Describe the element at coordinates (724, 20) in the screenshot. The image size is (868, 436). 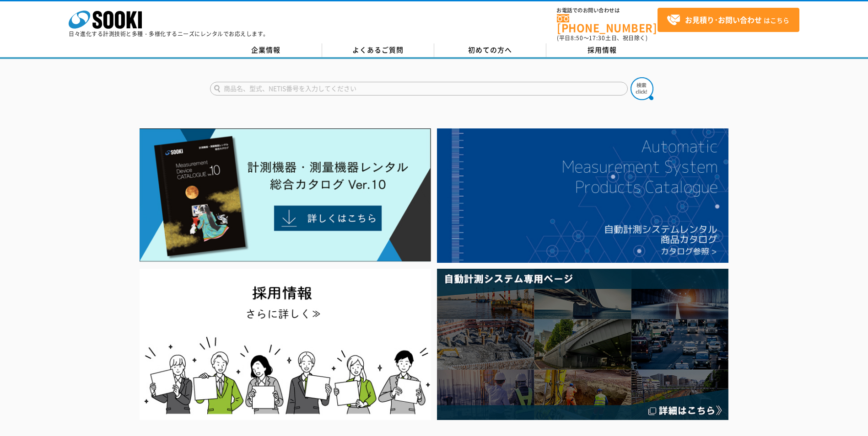
I see `strong: お見積り･お問い合わせ` at that location.